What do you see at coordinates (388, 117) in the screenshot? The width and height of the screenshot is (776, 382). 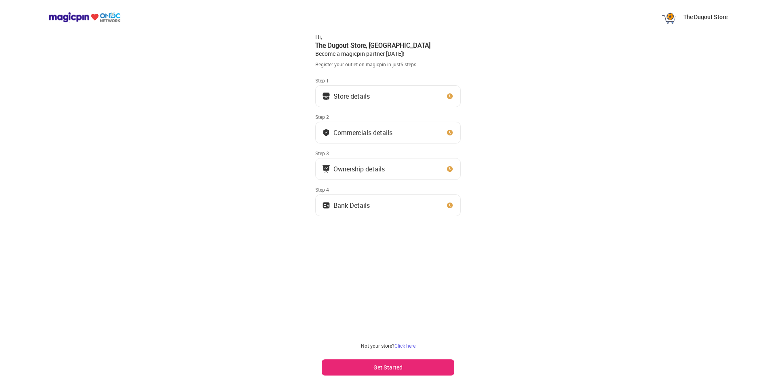 I see `div: Step 2` at bounding box center [388, 117].